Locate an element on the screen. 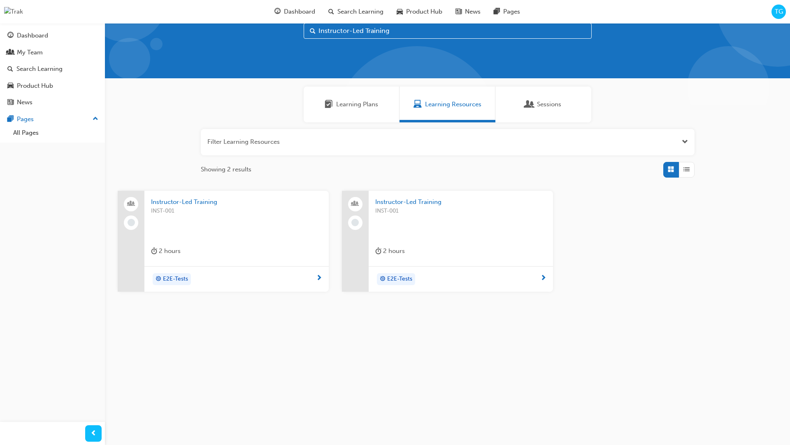 This screenshot has width=790, height=445. div: My Team is located at coordinates (30, 52).